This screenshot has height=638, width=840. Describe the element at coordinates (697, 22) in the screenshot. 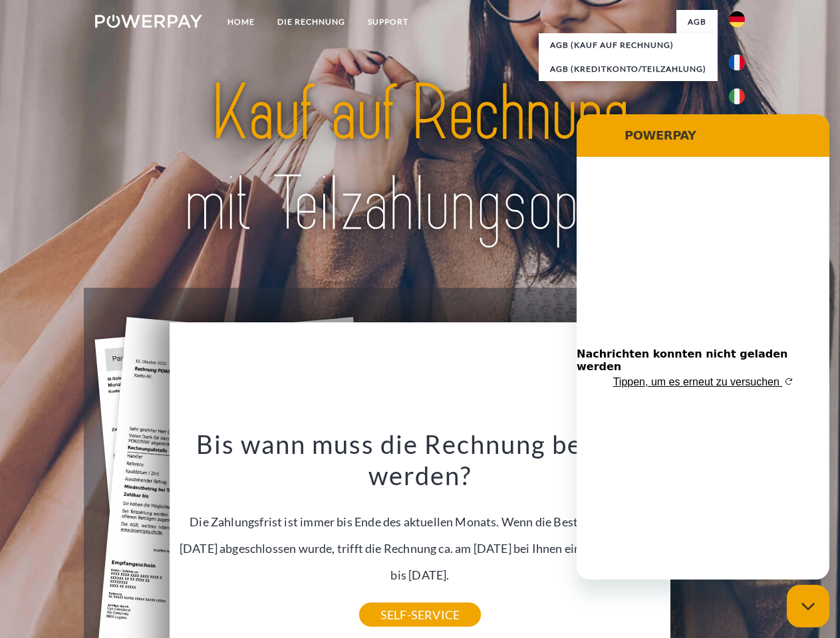

I see `a: agb` at that location.